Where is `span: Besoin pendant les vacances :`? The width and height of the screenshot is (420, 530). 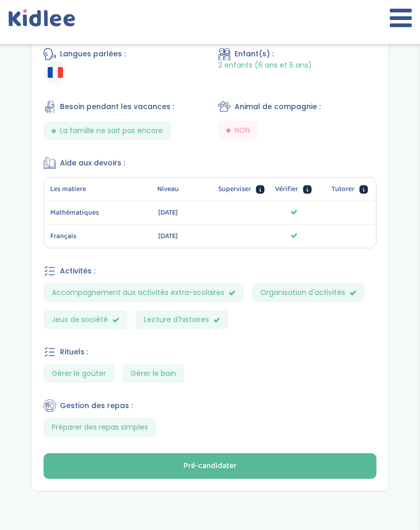
span: Besoin pendant les vacances : is located at coordinates (117, 107).